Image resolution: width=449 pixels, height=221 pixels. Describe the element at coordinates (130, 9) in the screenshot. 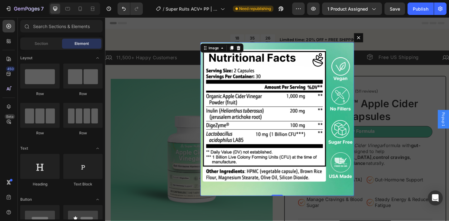

I see `div: Undo/Redo` at that location.